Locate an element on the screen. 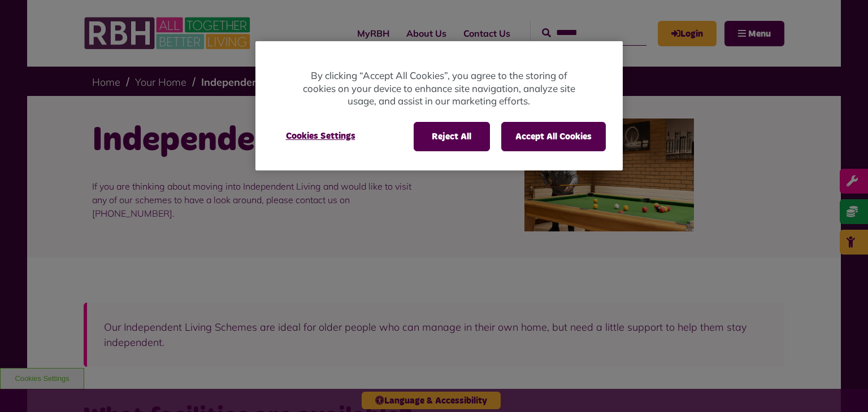 The height and width of the screenshot is (412, 868). div: Privacy is located at coordinates (439, 105).